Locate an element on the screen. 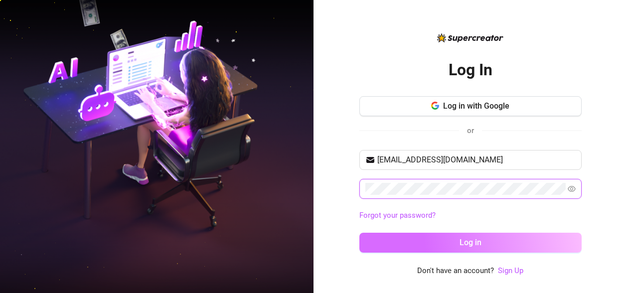  input: Your email is located at coordinates (477, 160).